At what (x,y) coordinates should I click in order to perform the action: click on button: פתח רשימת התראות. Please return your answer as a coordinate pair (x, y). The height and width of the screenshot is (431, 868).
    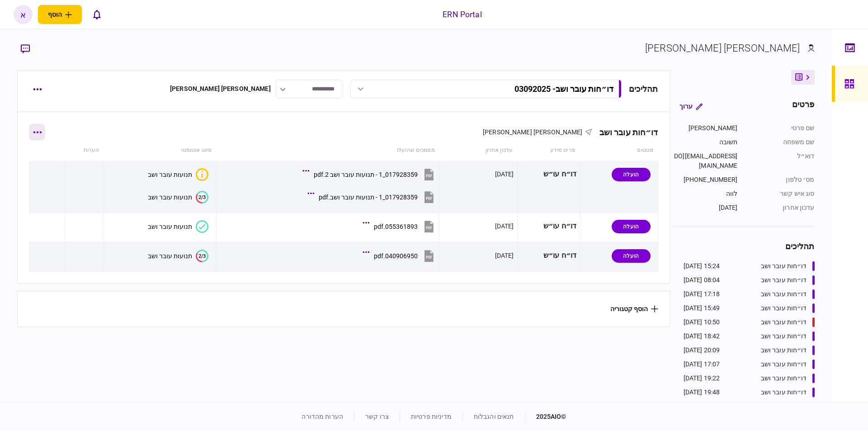
    Looking at the image, I should click on (97, 14).